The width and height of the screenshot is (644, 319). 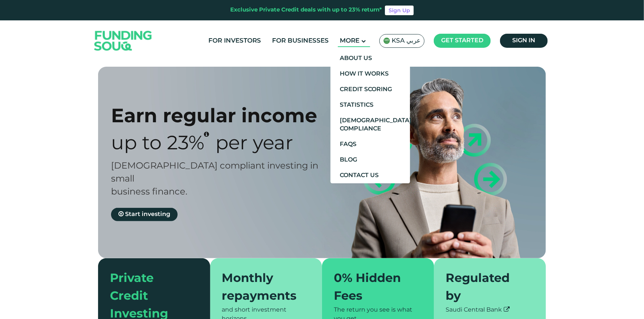 What do you see at coordinates (370, 176) in the screenshot?
I see `a: Contact Us` at bounding box center [370, 176].